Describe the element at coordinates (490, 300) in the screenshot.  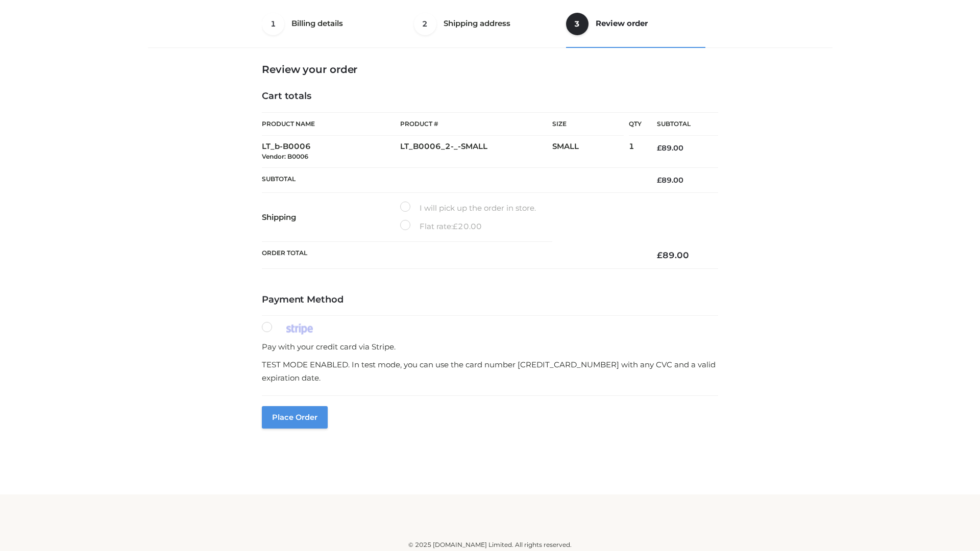
I see `h4: Payment Method` at that location.